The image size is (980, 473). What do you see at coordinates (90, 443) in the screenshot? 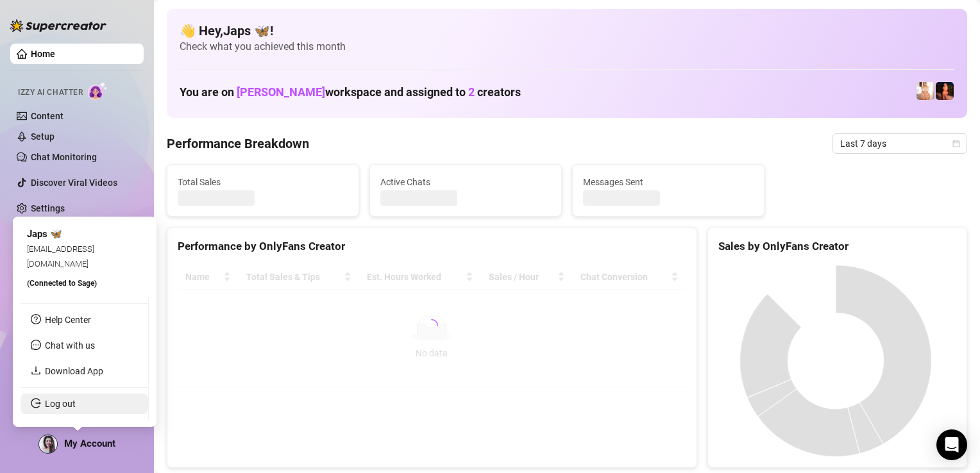
I see `span: My Account` at bounding box center [90, 443].